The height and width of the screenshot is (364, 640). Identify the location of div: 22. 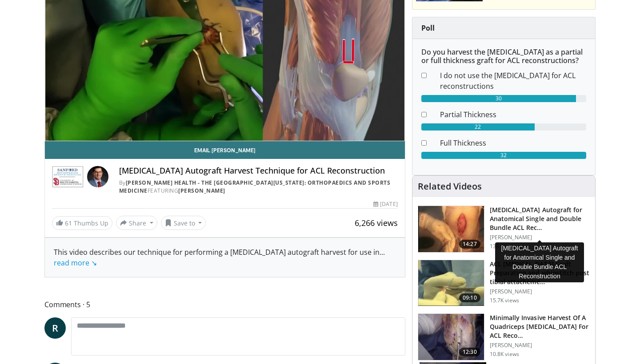
(478, 127).